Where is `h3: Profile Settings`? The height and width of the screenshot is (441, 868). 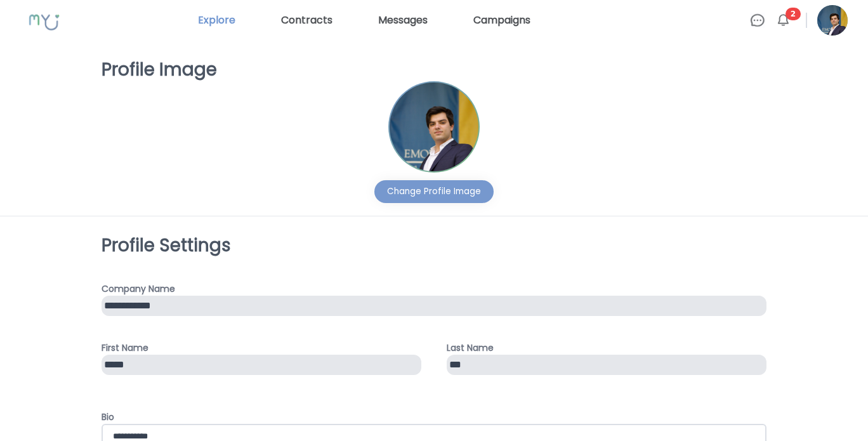
h3: Profile Settings is located at coordinates (434, 246).